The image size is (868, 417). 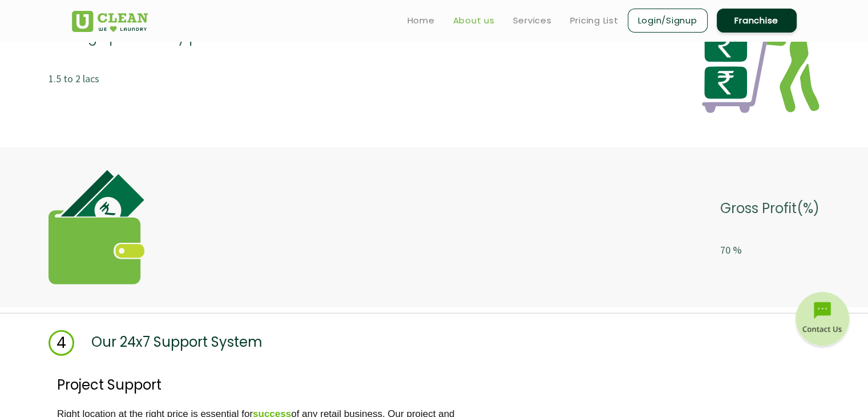 What do you see at coordinates (109, 21) in the screenshot?
I see `img: UClean Laundry and Dry Cleaning` at bounding box center [109, 21].